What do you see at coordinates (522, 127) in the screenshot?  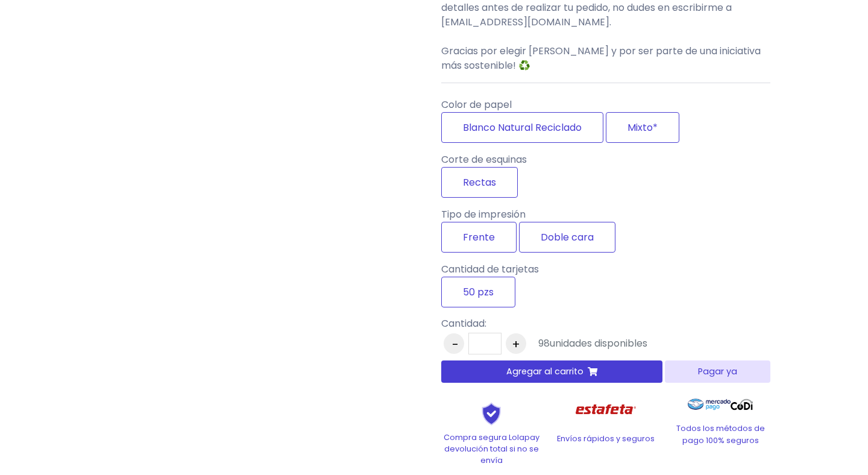 I see `label: Blanco Natural Reciclado` at bounding box center [522, 127].